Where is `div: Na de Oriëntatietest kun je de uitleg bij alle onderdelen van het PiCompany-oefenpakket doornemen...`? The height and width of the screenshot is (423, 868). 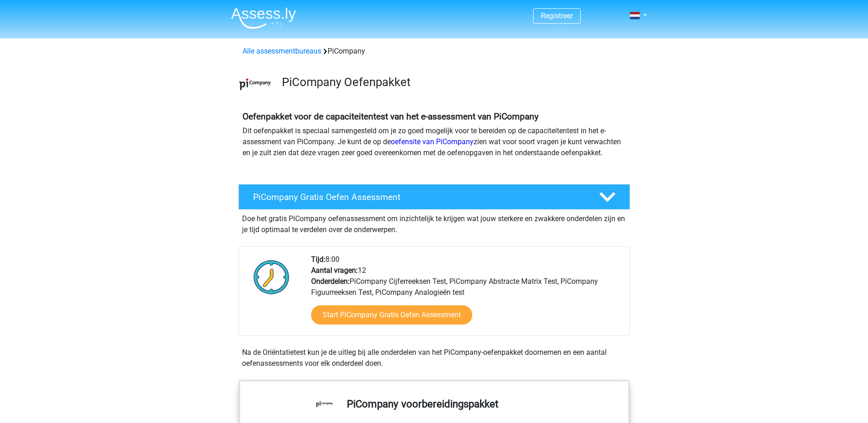
div: Na de Oriëntatietest kun je de uitleg bij alle onderdelen van het PiCompany-oefenpakket doornemen... is located at coordinates (435, 358).